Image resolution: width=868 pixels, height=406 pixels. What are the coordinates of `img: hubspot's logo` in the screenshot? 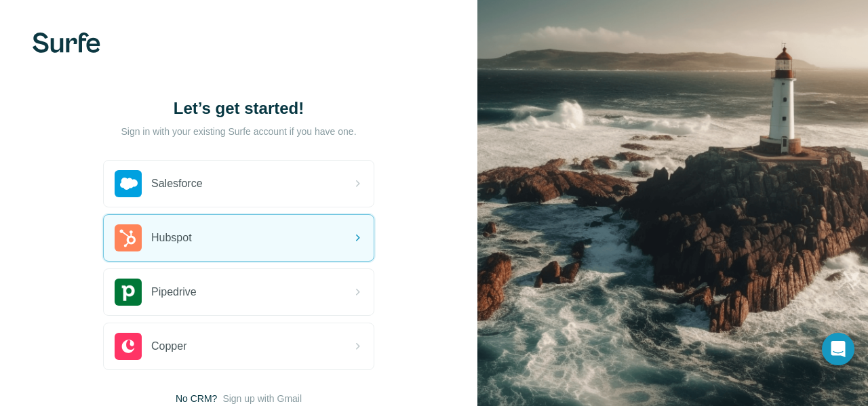 It's located at (128, 238).